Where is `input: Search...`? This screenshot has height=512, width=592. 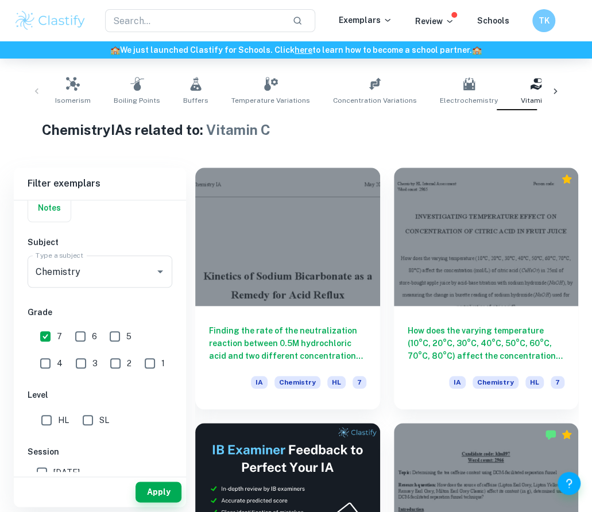
input: Search... is located at coordinates (194, 21).